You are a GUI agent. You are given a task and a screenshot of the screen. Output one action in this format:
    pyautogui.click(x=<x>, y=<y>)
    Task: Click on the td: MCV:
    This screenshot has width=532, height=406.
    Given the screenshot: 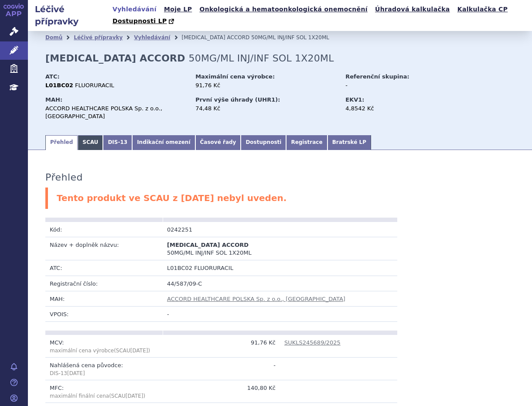 What is the action you would take?
    pyautogui.click(x=104, y=346)
    